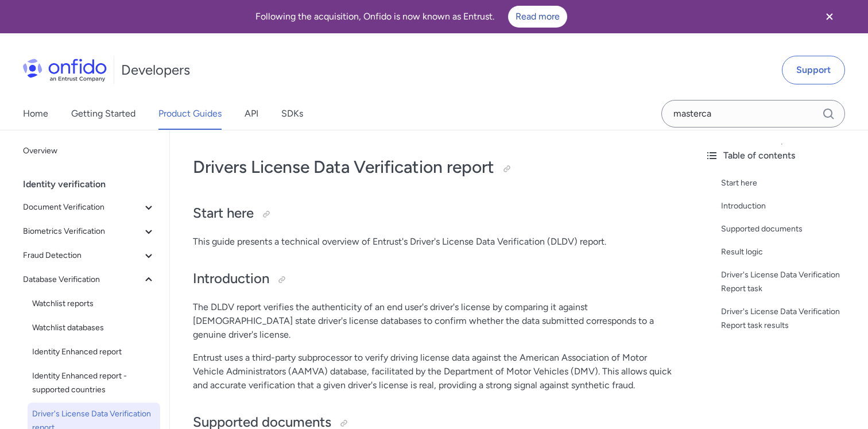 This screenshot has height=429, width=868. Describe the element at coordinates (94, 328) in the screenshot. I see `a: Watchlist databases` at that location.